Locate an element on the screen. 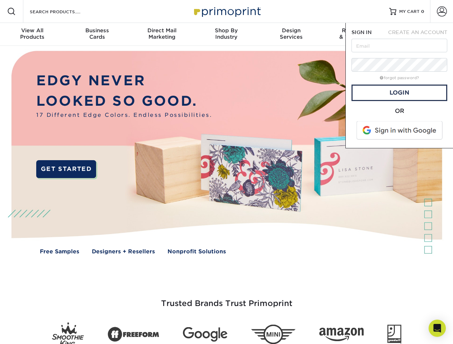 The height and width of the screenshot is (344, 453). span: 17 Different Edge Colors. Endless Possibilities. is located at coordinates (124, 115).